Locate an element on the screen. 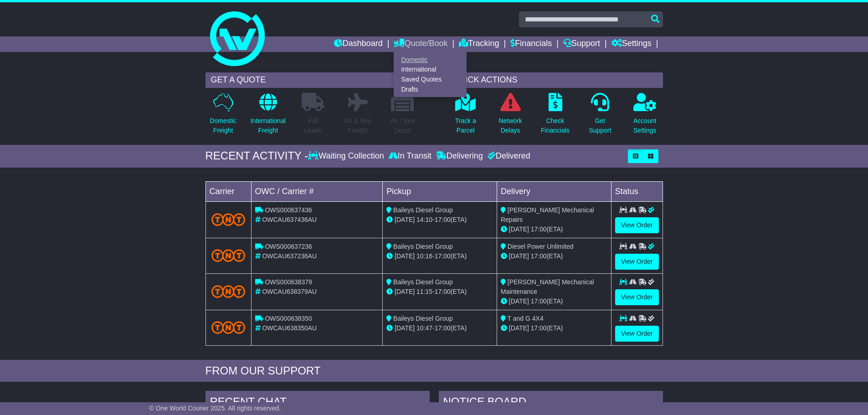  p: Air / Sea Depot is located at coordinates (403, 126).